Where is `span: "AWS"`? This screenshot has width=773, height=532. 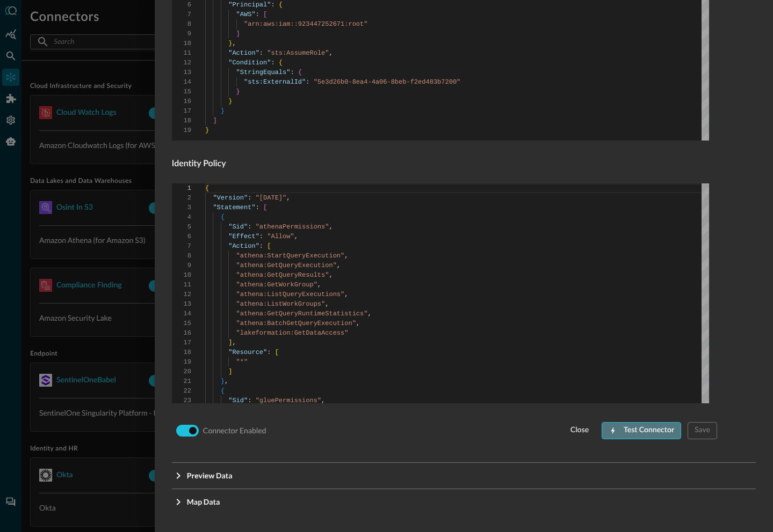
span: "AWS" is located at coordinates (245, 15).